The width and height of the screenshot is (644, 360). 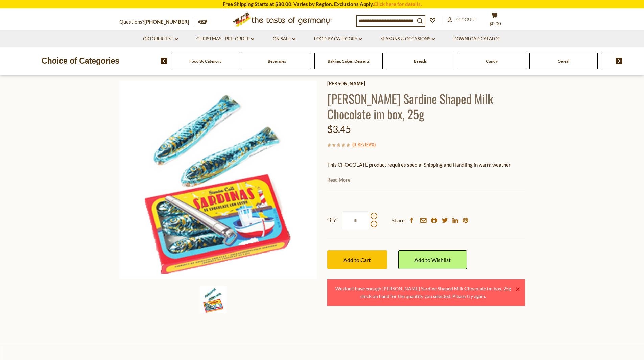 I want to click on button: $0.00, so click(x=495, y=21).